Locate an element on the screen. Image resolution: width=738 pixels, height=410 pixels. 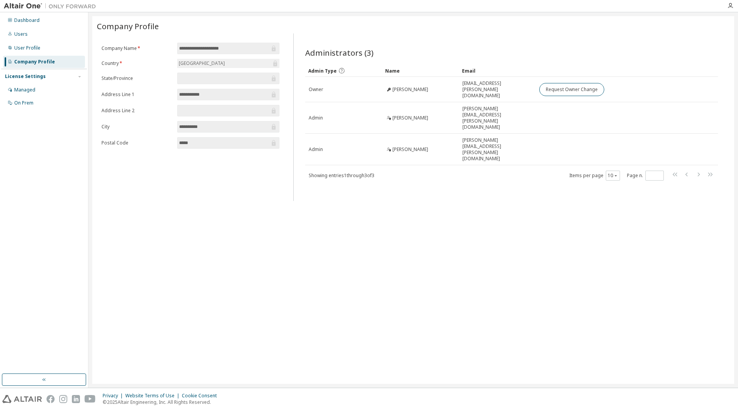
div: License Settings is located at coordinates (25, 76).